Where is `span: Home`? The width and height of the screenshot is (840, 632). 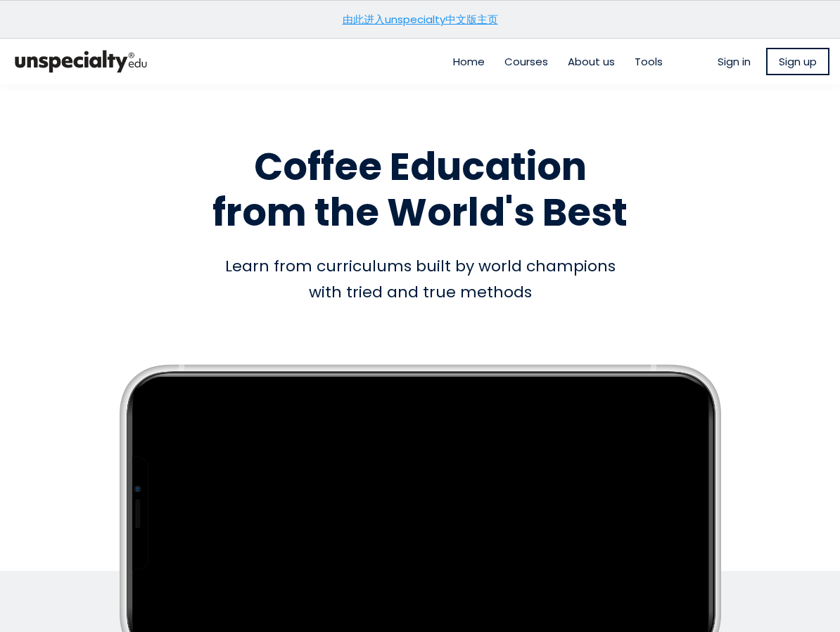
span: Home is located at coordinates (469, 61).